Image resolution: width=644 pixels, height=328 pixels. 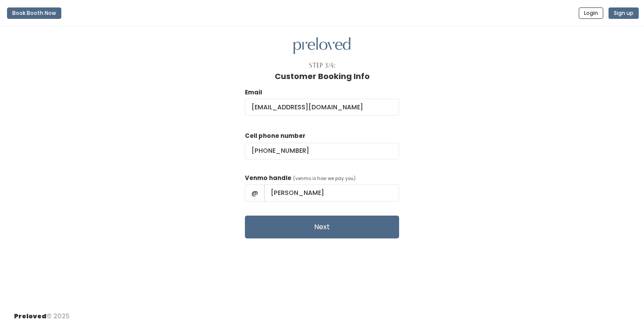 I want to click on h1: Customer Booking Info, so click(x=322, y=76).